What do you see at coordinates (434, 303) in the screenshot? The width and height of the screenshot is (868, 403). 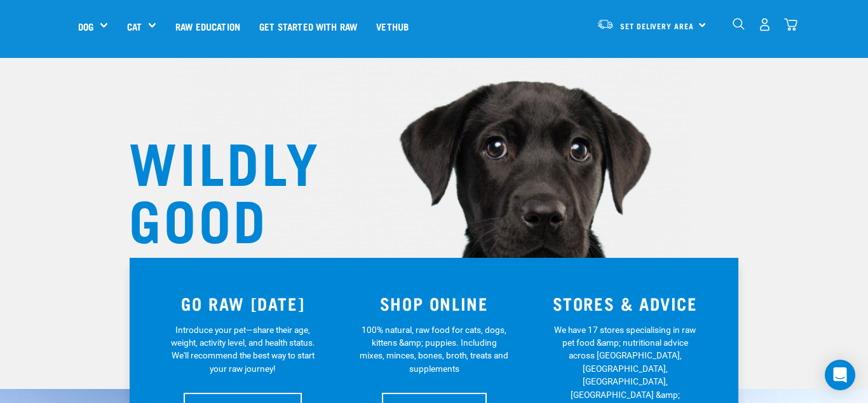 I see `h3: SHOP ONLINE` at bounding box center [434, 303].